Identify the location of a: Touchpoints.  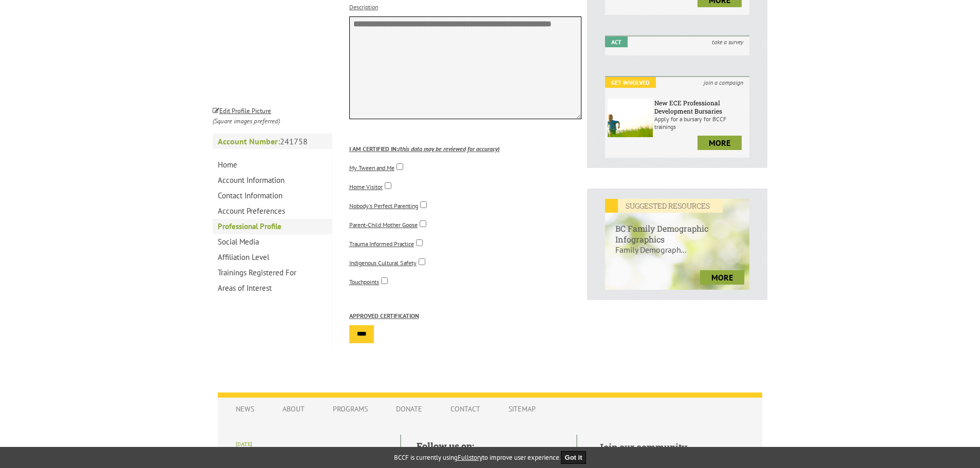
(364, 281).